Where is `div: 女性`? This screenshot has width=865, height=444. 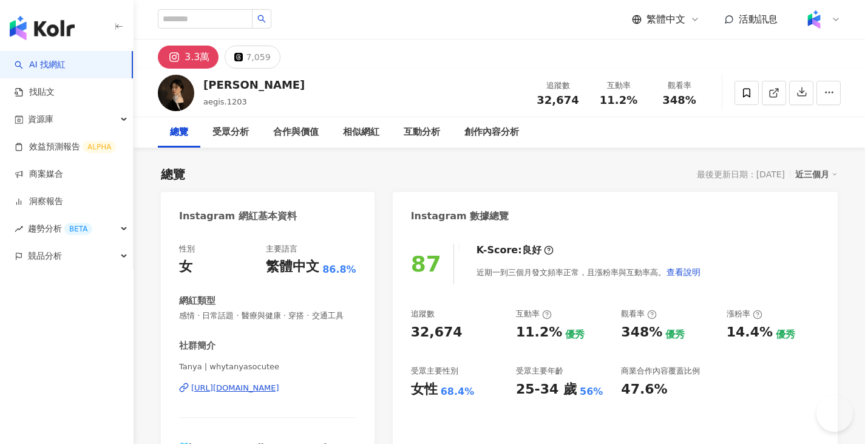 div: 女性 is located at coordinates (424, 389).